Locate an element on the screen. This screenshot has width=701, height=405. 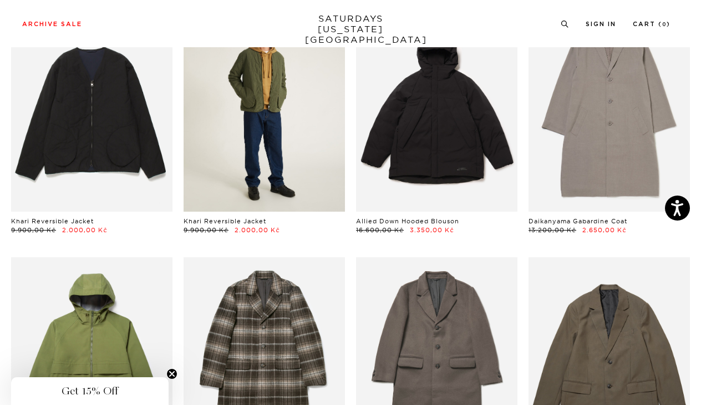
small: 0 is located at coordinates (665, 24).